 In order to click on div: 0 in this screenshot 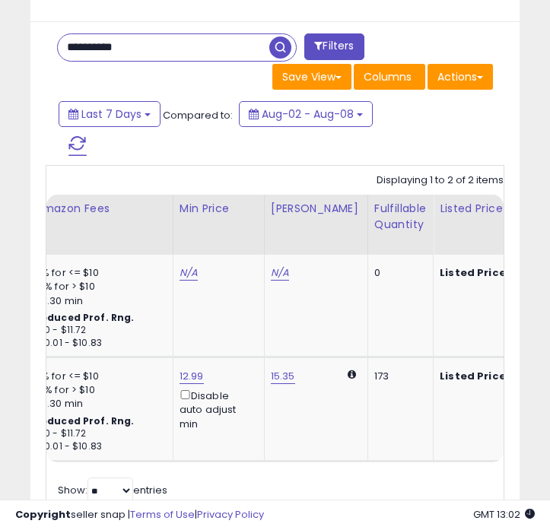, I will do `click(398, 273)`.